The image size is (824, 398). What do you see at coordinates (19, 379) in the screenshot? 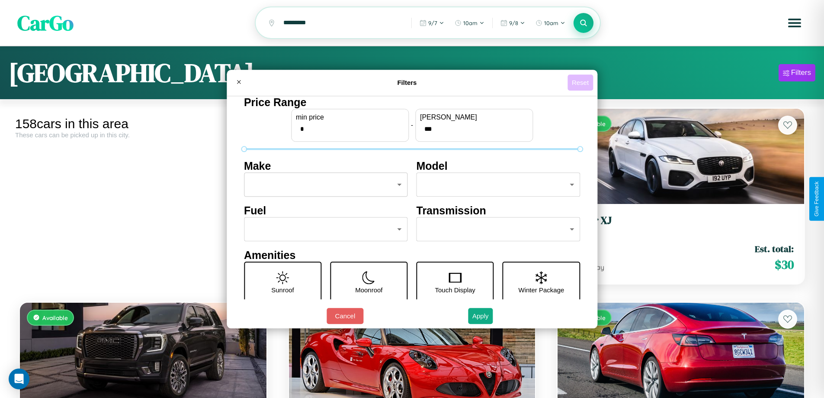
I see `div: Open Intercom Messenger` at bounding box center [19, 379].